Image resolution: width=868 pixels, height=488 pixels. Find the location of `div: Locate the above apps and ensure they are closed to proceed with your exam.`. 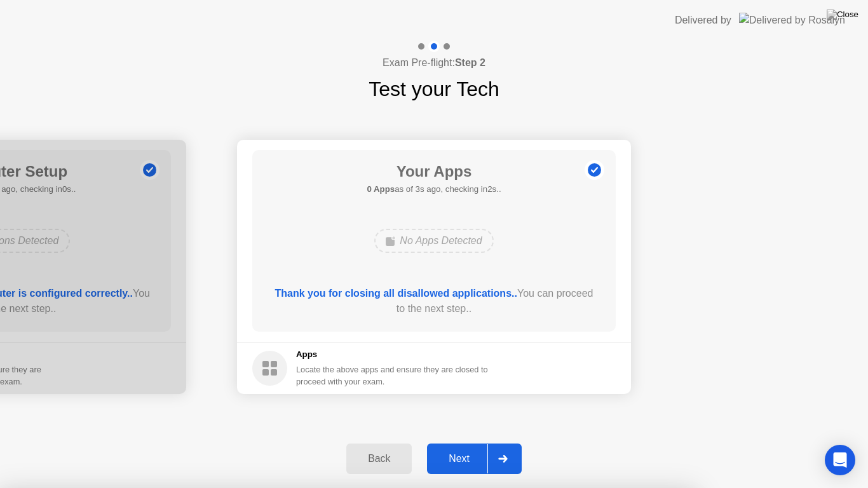

div: Locate the above apps and ensure they are closed to proceed with your exam. is located at coordinates (392, 376).